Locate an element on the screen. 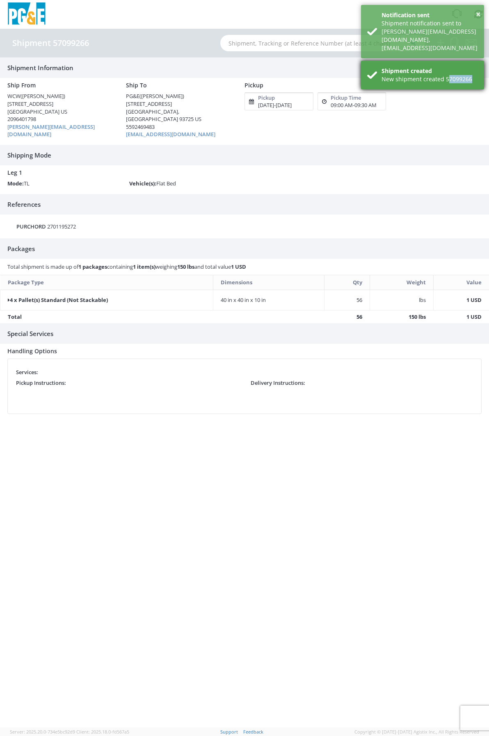 The width and height of the screenshot is (489, 736). h5: Services: is located at coordinates (27, 372).